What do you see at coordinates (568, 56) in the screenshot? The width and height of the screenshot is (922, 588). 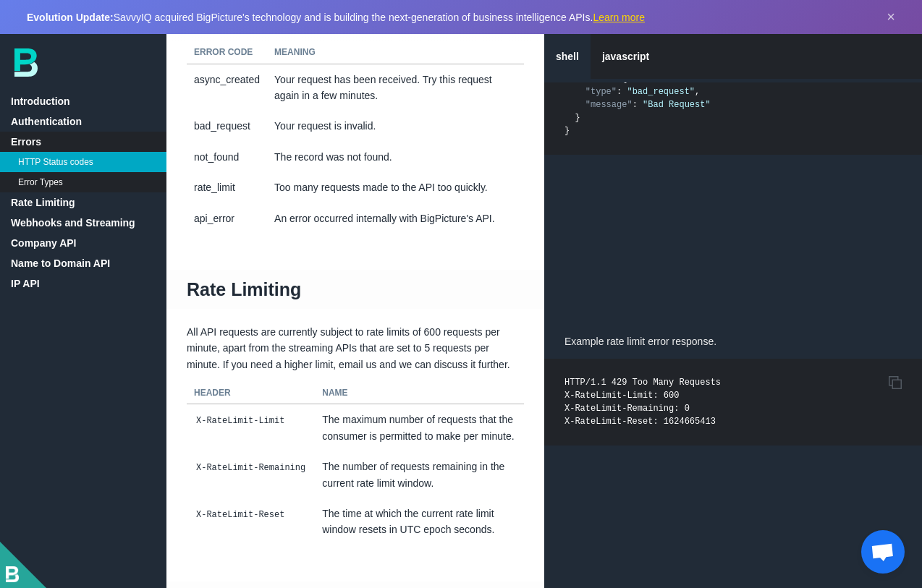 I see `a: shell` at bounding box center [568, 56].